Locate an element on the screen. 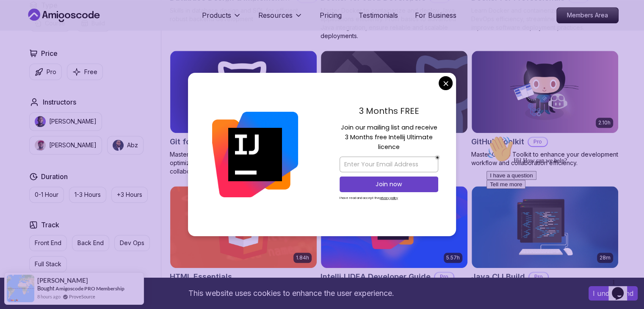  h2: Duration is located at coordinates (54, 176).